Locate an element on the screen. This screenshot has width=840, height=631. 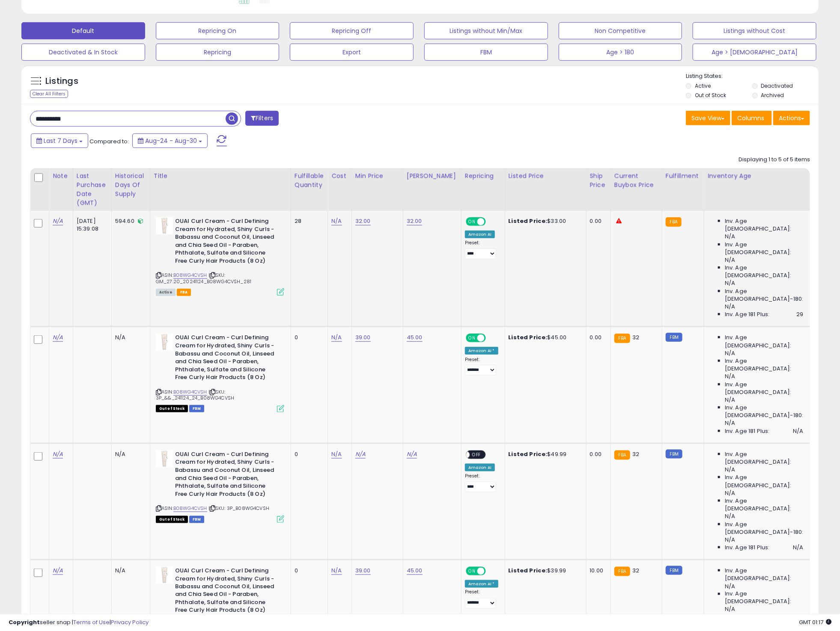
div: Fulfillable Quantity is located at coordinates (309, 181).